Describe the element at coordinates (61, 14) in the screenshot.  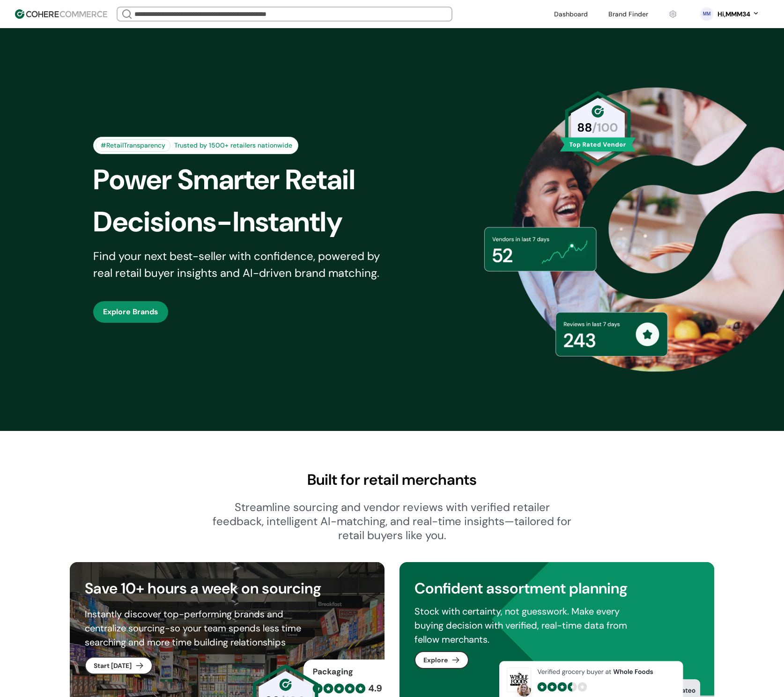
I see `img: Cohere Logo` at that location.